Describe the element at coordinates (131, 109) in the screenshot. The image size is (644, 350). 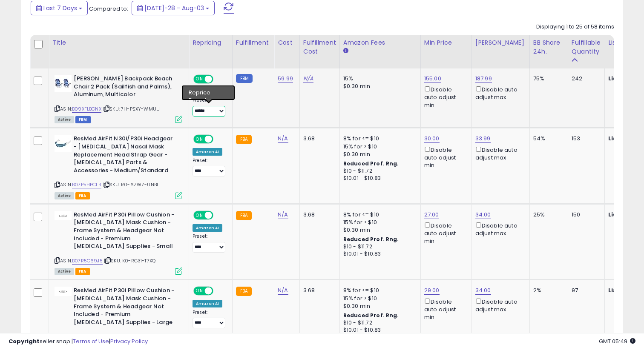
I see `span: | SKU: 7H-PSXY-WMUU` at that location.